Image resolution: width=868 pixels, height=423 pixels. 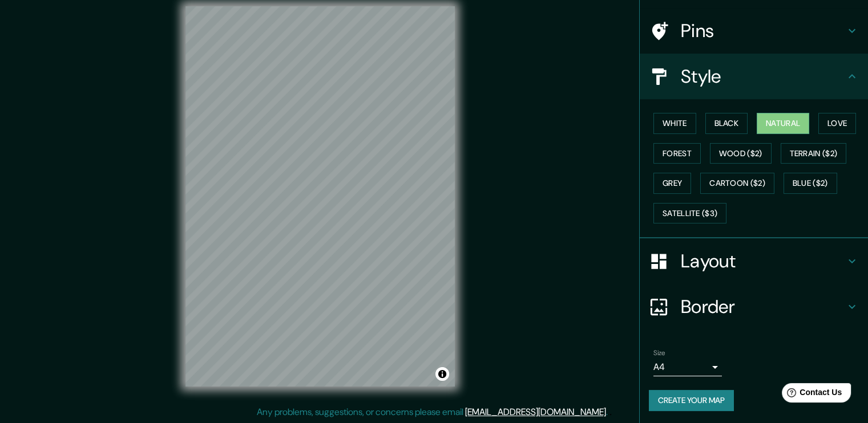 I want to click on h4: Layout, so click(x=763, y=262).